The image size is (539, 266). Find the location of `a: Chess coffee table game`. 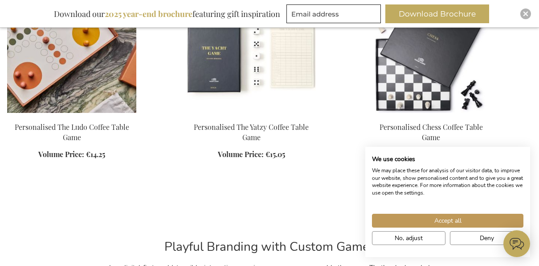

a: Chess coffee table game is located at coordinates (431, 115).